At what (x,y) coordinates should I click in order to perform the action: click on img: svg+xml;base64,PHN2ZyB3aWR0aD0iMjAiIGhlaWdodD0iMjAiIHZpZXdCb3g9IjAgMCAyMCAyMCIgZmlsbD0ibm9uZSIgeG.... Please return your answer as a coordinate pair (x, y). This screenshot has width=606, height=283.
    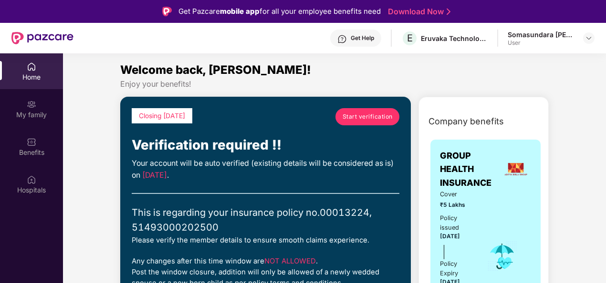
    Looking at the image, I should click on (31, 104).